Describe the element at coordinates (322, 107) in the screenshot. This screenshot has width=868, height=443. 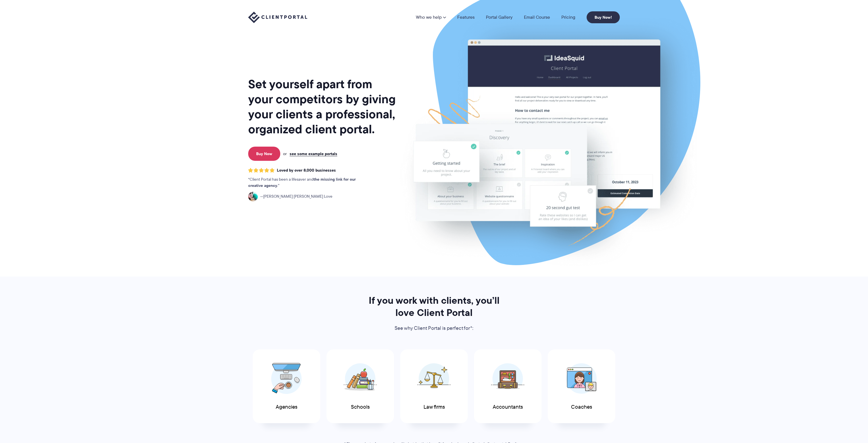
I see `h1: Set yourself apart from your competitors by giving your clients a professional, organized client ...` at that location.